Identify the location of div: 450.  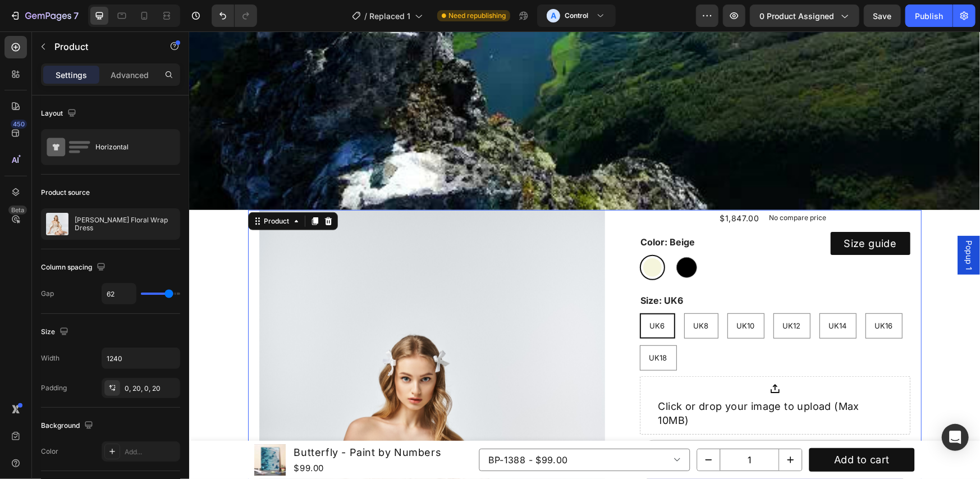
(19, 124).